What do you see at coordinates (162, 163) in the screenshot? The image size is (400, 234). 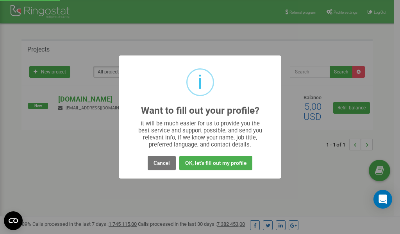 I see `button: Cancel` at bounding box center [162, 163].